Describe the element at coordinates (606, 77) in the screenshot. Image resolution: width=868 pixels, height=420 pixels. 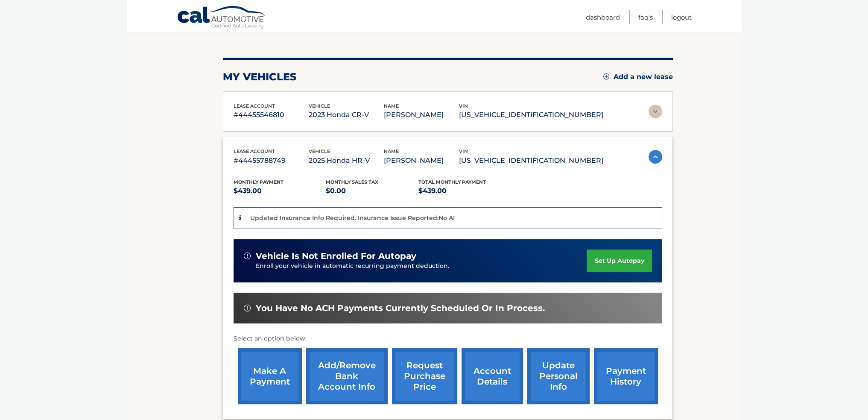
I see `img: add.svg` at that location.